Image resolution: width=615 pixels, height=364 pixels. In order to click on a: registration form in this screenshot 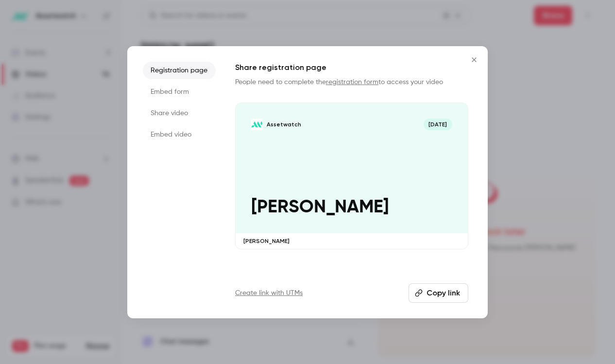, I will do `click(352, 82)`.